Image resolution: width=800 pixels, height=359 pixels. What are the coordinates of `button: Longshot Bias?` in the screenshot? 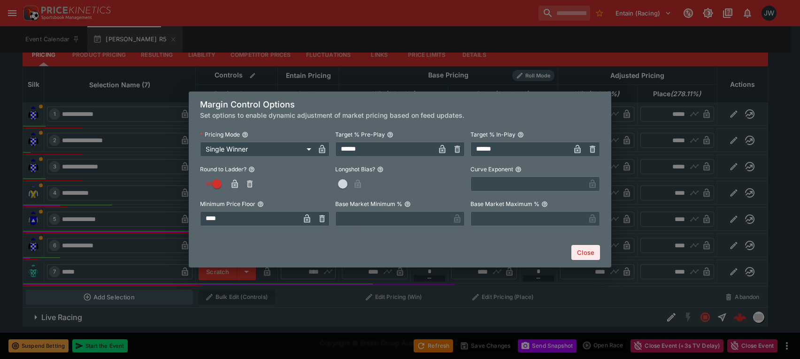 It's located at (381, 170).